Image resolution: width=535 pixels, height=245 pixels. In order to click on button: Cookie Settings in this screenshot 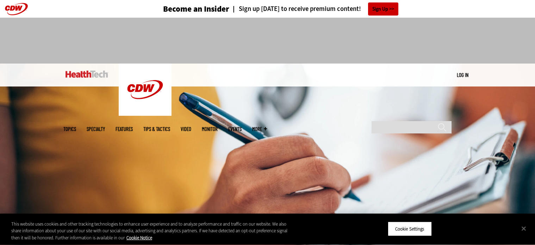, I will do `click(410, 228)`.